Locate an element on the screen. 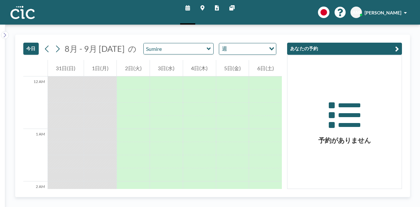 This screenshot has width=420, height=207. div: 1 AM is located at coordinates (35, 155).